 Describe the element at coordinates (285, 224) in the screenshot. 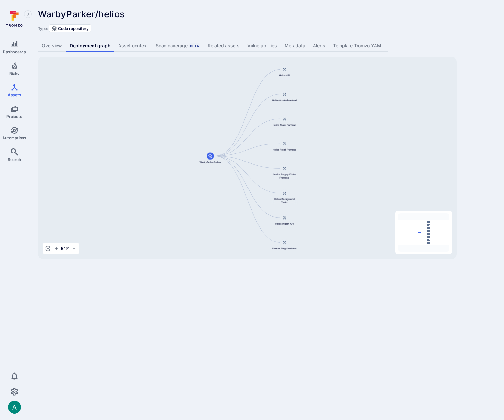

I see `span: Helios Ingest API` at that location.